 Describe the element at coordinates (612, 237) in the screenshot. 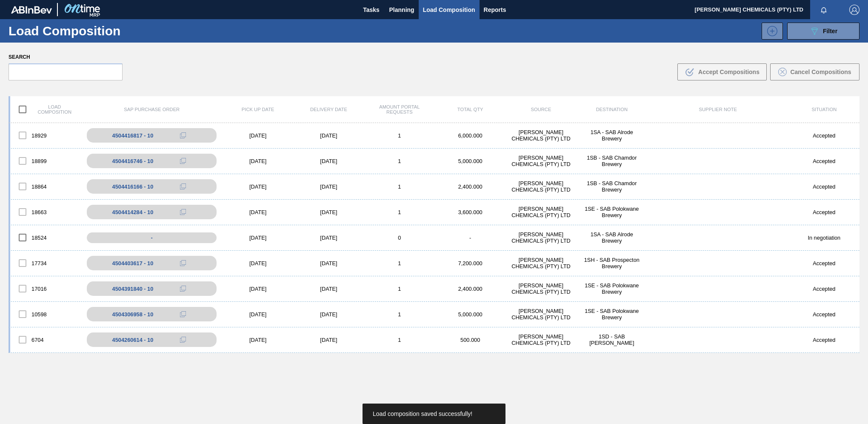

I see `div: 1SA - SAB Alrode Brewery` at that location.